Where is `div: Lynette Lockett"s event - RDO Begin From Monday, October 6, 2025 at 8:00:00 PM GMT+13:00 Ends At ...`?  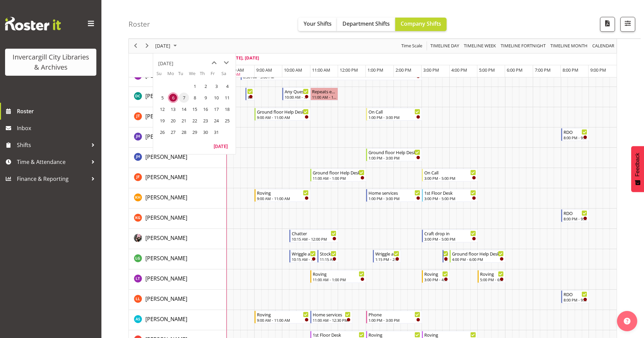
div: Lynette Lockett"s event - RDO Begin From Monday, October 6, 2025 at 8:00:00 PM GMT+13:00 Ends At ... is located at coordinates (575, 296).